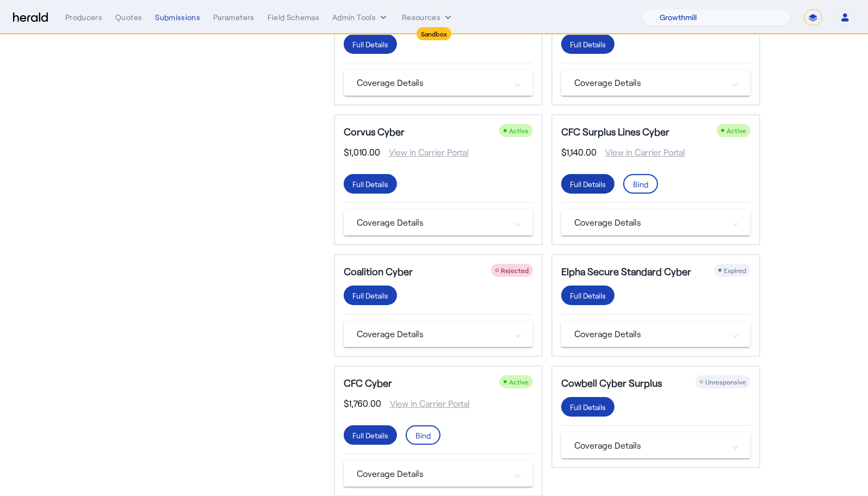 The height and width of the screenshot is (496, 868). Describe the element at coordinates (128, 17) in the screenshot. I see `div: Quotes` at that location.